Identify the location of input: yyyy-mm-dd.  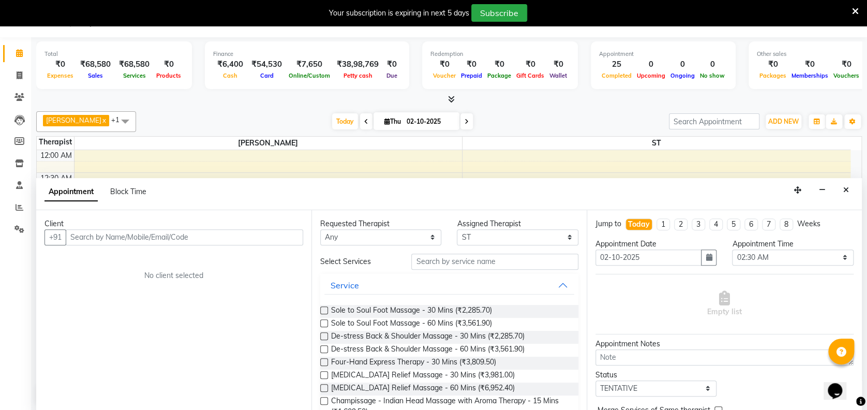
(648, 257).